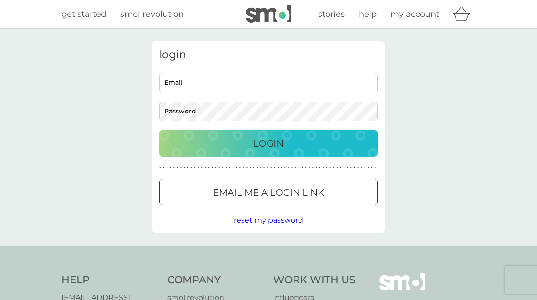 This screenshot has width=537, height=300. I want to click on span: stories, so click(331, 14).